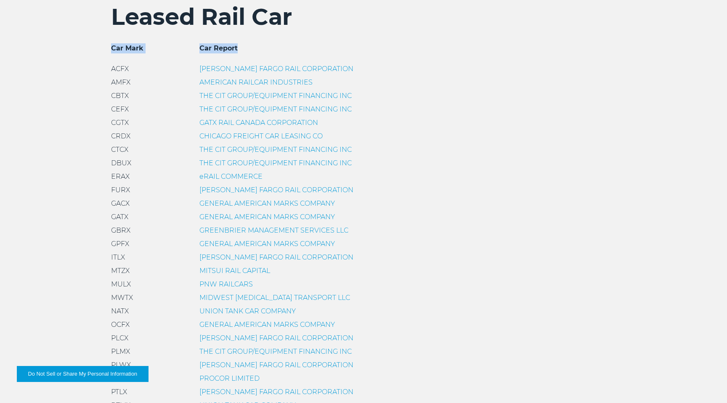 Image resolution: width=727 pixels, height=403 pixels. Describe the element at coordinates (120, 351) in the screenshot. I see `span: PLMX` at that location.